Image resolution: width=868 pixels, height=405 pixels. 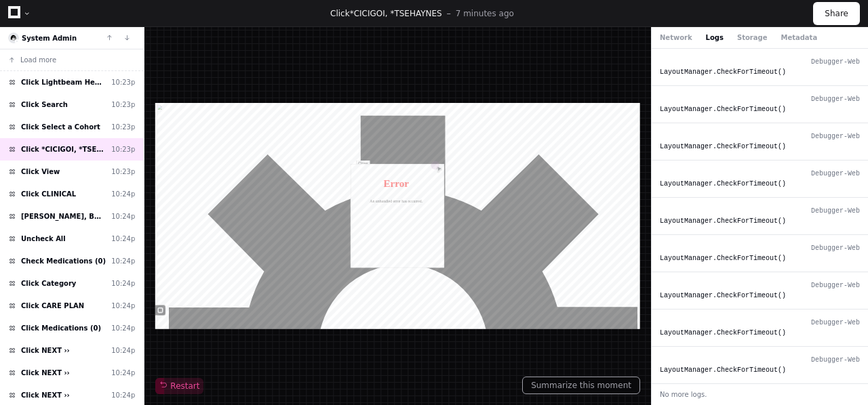 I want to click on button: No more logs., so click(x=760, y=395).